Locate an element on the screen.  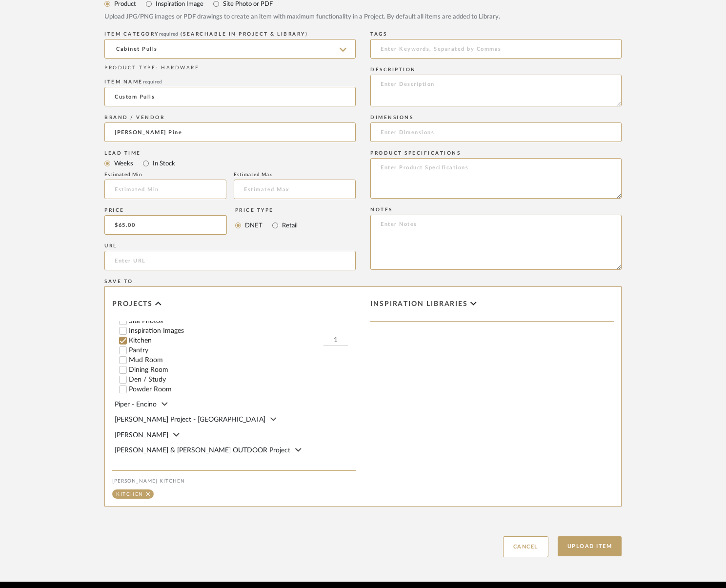
div: PRODUCT TYPE is located at coordinates (230, 68).